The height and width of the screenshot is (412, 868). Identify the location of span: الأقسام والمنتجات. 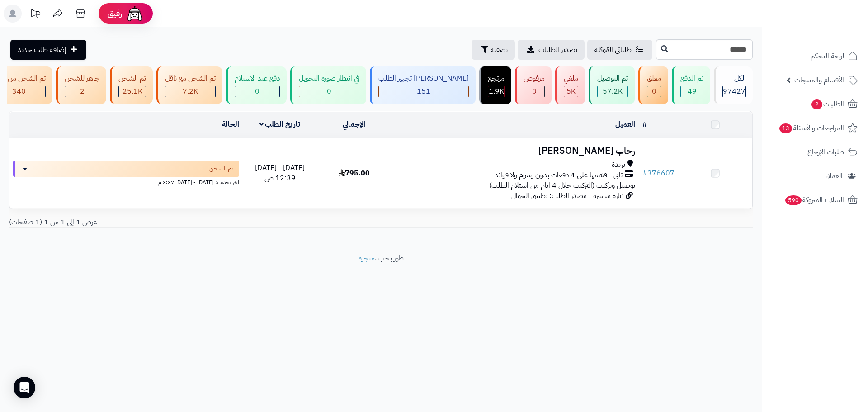
(819, 80).